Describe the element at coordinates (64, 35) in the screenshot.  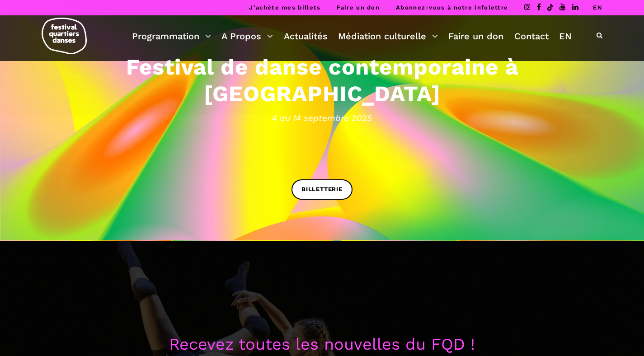
I see `img: logo-fqd-med` at that location.